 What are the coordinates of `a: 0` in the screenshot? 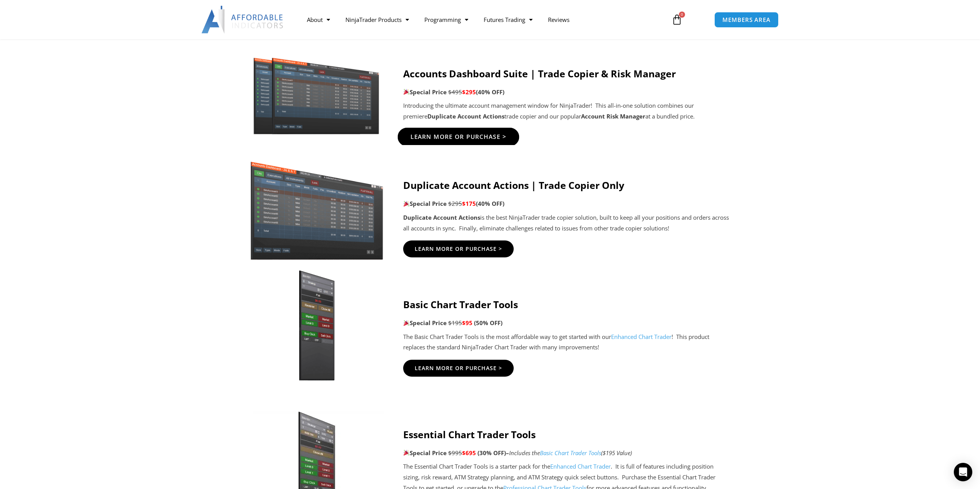 It's located at (677, 20).